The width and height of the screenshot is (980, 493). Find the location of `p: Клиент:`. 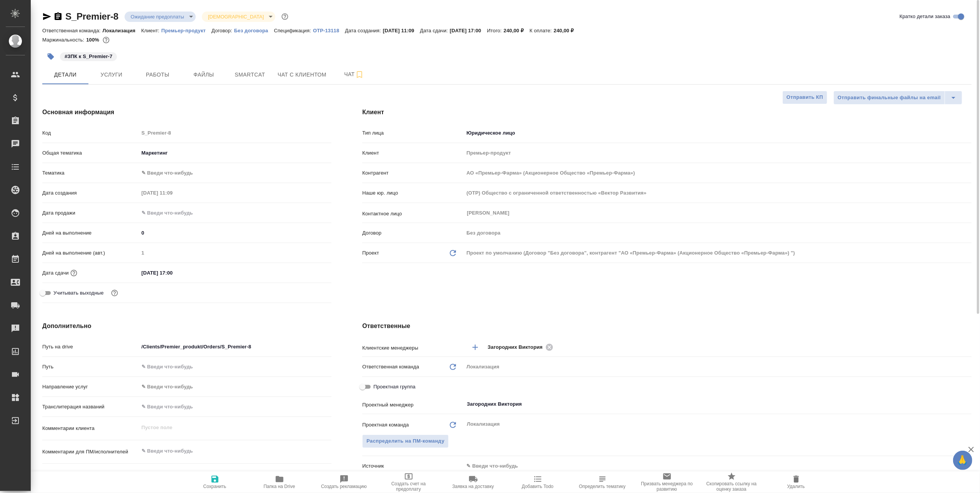

p: Клиент: is located at coordinates (151, 30).